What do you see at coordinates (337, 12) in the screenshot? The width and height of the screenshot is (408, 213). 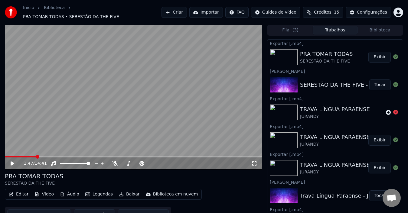 I see `span: 15` at bounding box center [337, 12].